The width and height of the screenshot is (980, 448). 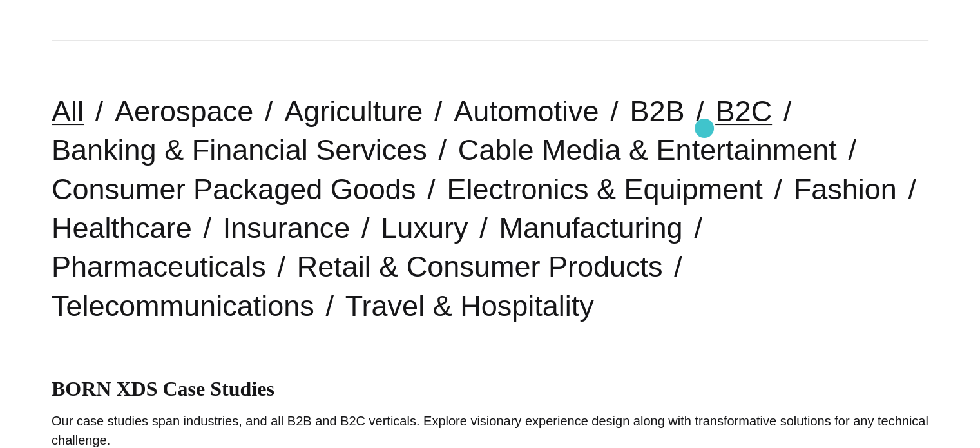 I want to click on a: Electronics & Equipment, so click(x=604, y=189).